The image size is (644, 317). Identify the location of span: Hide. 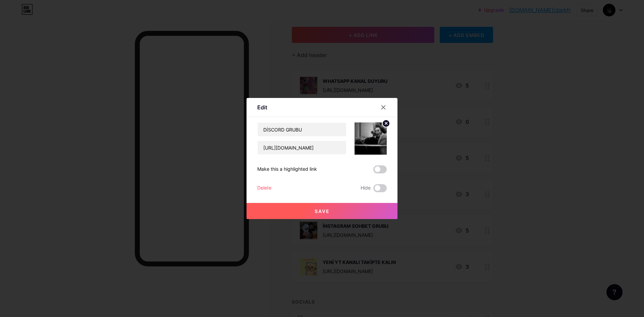
(366, 188).